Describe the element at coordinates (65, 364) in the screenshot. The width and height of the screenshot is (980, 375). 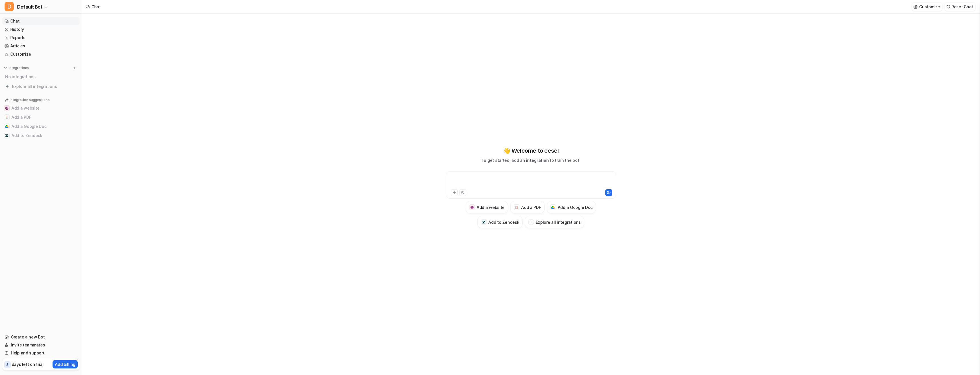
I see `button: Add billing` at that location.